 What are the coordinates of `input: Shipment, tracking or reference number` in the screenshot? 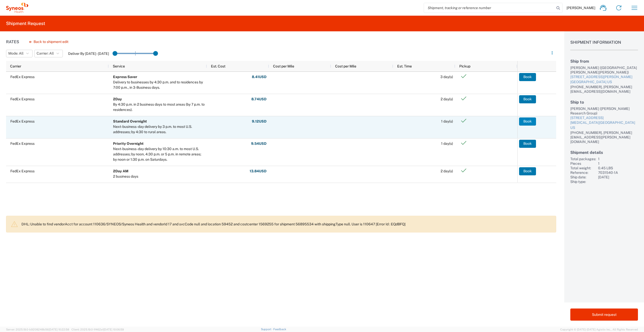 It's located at (489, 8).